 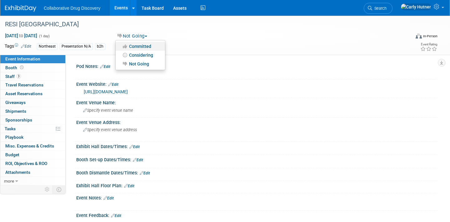 What do you see at coordinates (14, 137) in the screenshot?
I see `span: Playbook` at bounding box center [14, 137].